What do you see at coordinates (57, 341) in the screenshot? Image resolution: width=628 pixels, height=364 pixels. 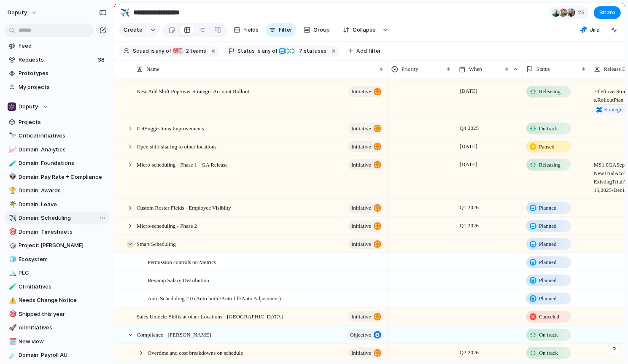 I see `div: 🗓️New view` at bounding box center [57, 341].